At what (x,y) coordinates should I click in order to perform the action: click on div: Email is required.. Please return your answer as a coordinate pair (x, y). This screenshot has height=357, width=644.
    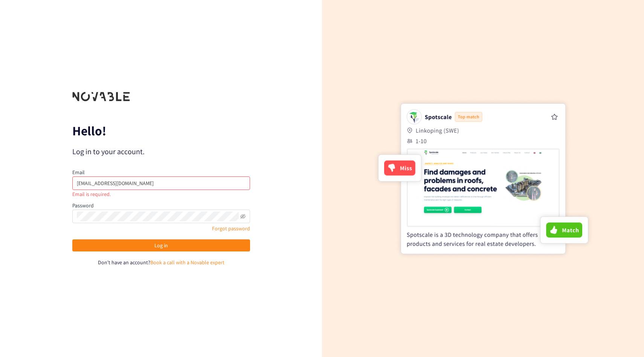
    Looking at the image, I should click on (161, 194).